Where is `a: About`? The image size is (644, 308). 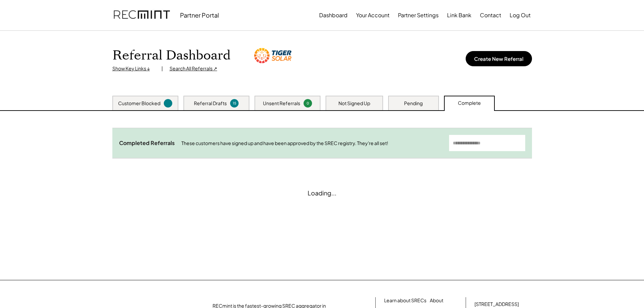 a: About is located at coordinates (437, 301).